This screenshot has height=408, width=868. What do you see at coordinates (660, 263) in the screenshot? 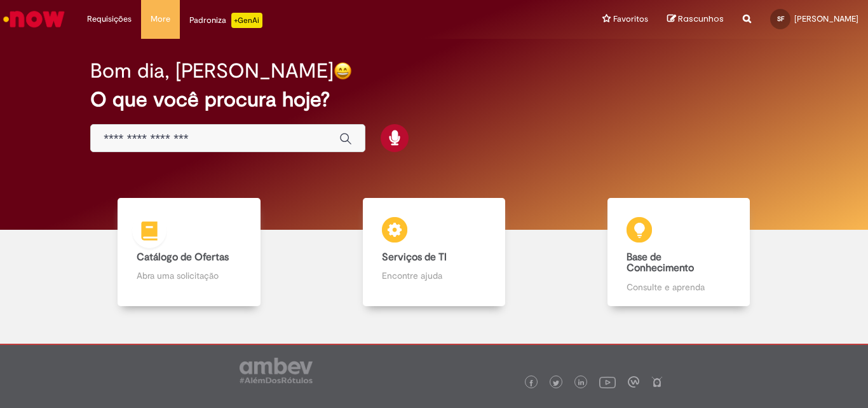
I see `b: Base de Conhecimento` at bounding box center [660, 263].